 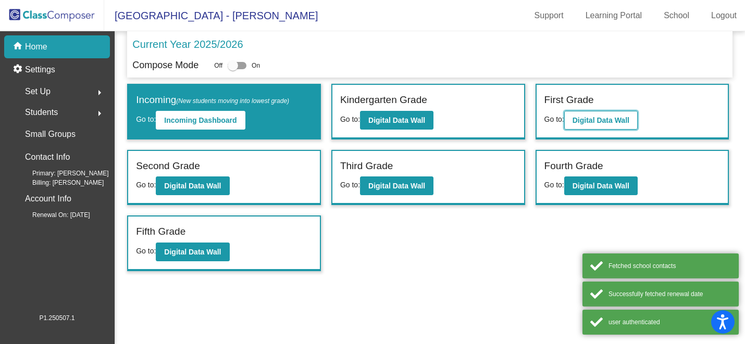 What do you see at coordinates (670, 323) in the screenshot?
I see `div: user authenticated` at bounding box center [670, 323].